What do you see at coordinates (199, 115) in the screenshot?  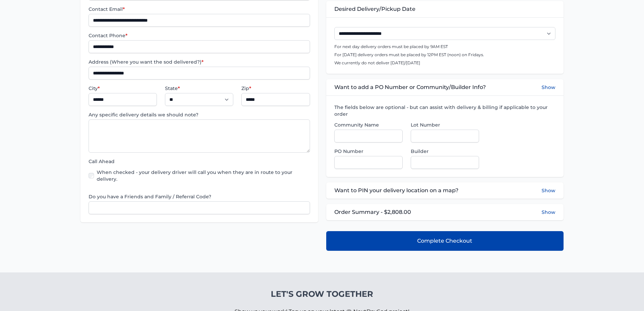 I see `label: Any specific delivery details we should note?` at bounding box center [199, 115].